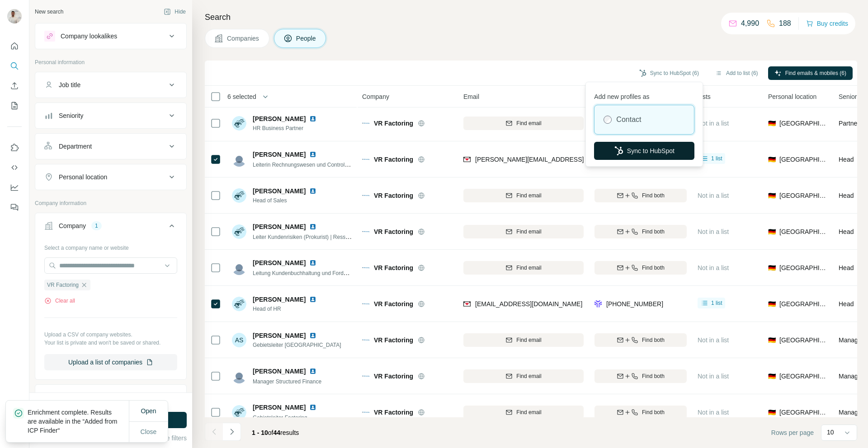 The image size is (868, 448). What do you see at coordinates (376, 96) in the screenshot?
I see `span: Company` at bounding box center [376, 96].